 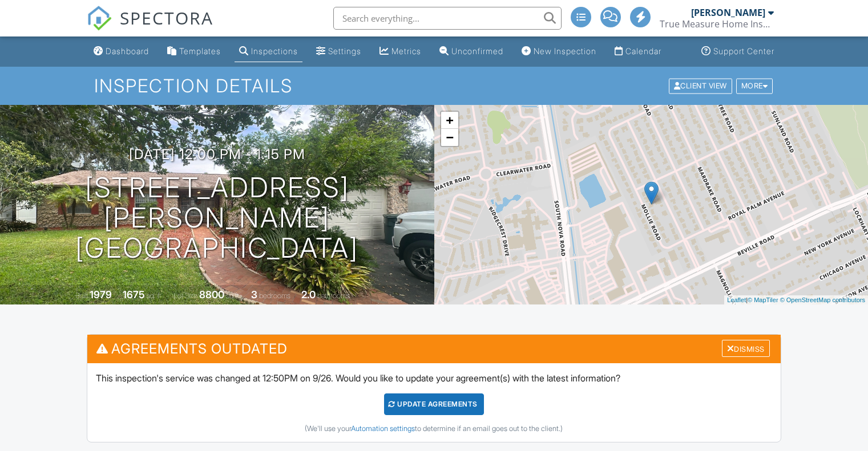 What do you see at coordinates (134, 294) in the screenshot?
I see `div: 1675` at bounding box center [134, 294].